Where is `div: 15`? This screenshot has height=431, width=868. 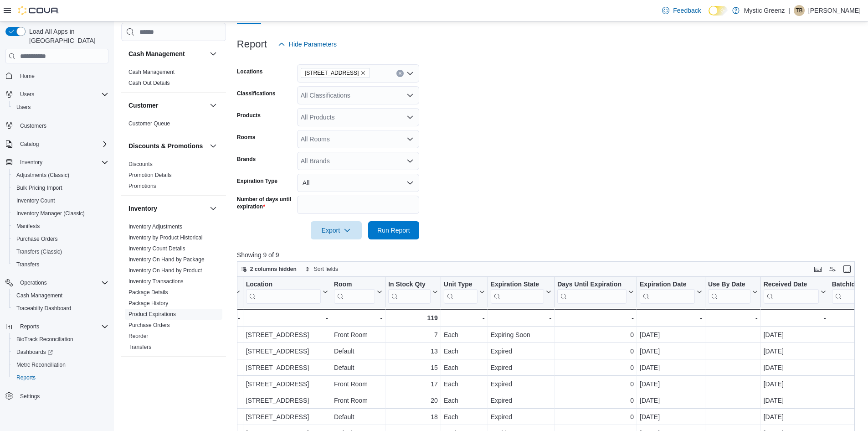
div: 15 is located at coordinates (413, 368).